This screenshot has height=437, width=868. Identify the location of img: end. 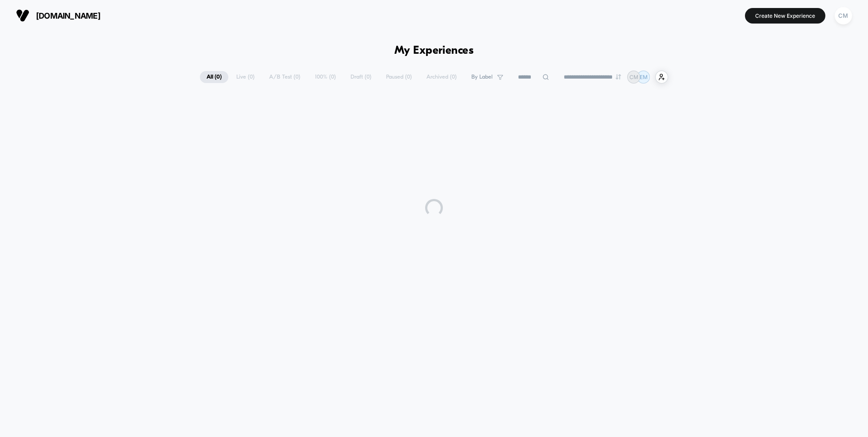
(618, 77).